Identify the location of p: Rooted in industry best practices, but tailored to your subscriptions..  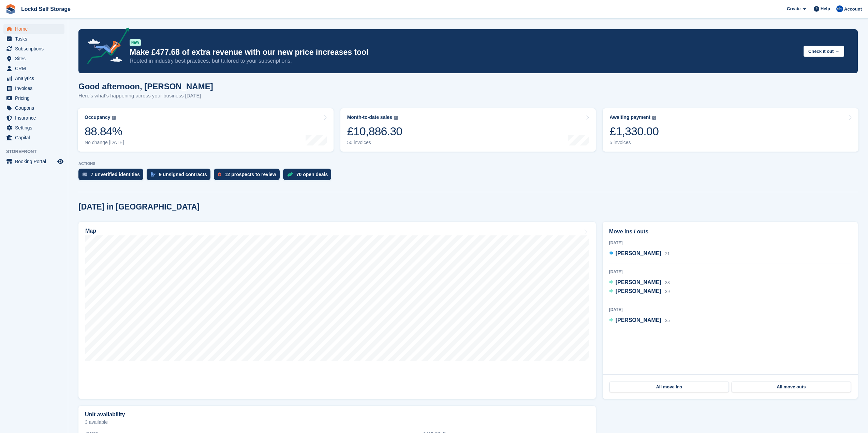
(463, 61).